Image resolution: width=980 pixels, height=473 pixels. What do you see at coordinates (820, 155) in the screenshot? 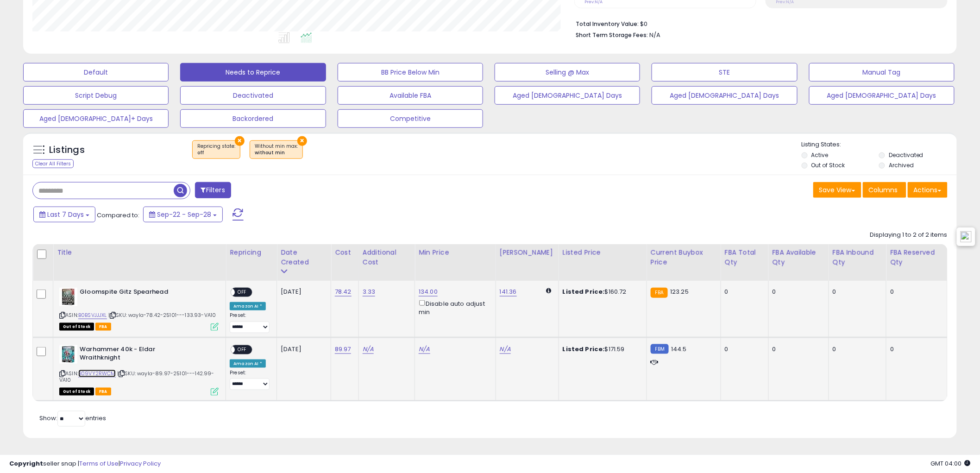
I see `label: Active` at bounding box center [820, 155].